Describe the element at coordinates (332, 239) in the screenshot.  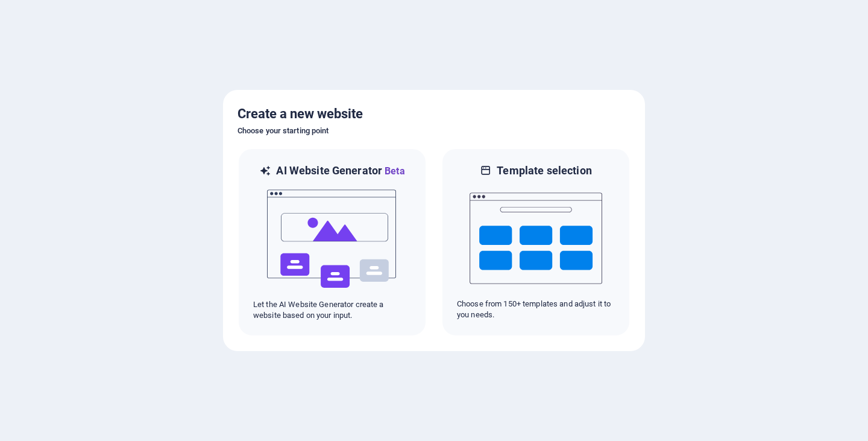
I see `img: ai` at that location.